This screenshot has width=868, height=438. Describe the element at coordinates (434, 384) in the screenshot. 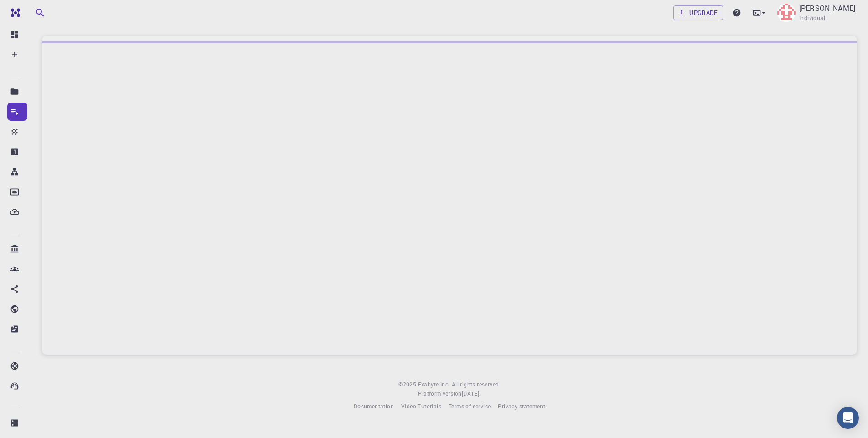

I see `span: Exabyte Inc.` at that location.